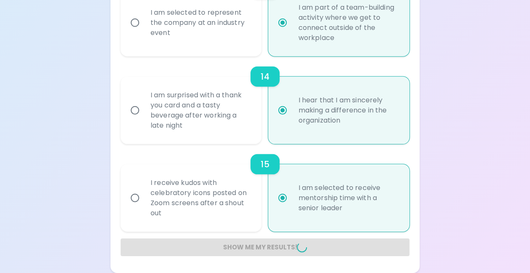  Describe the element at coordinates (200, 198) in the screenshot. I see `div: I receive kudos with celebratory icons posted on Zoom screens after a shout out` at that location.